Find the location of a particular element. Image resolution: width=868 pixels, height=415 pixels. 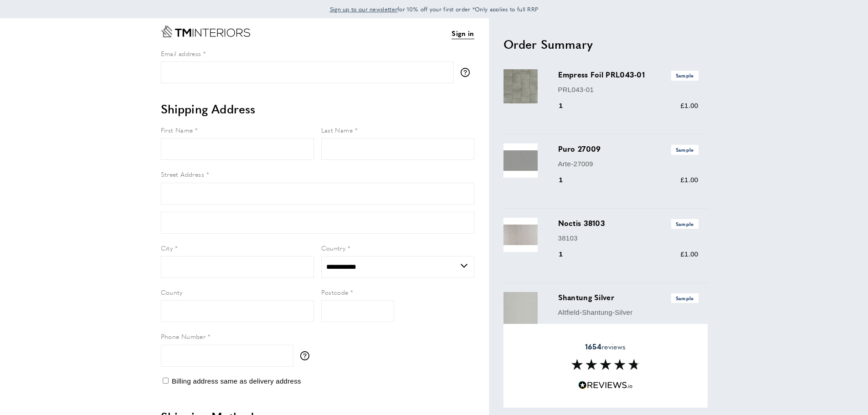

h2: Shipping Address is located at coordinates (318, 109).